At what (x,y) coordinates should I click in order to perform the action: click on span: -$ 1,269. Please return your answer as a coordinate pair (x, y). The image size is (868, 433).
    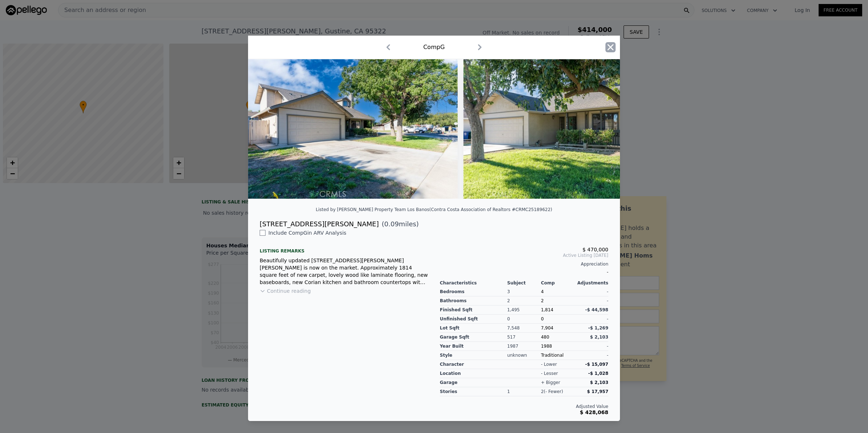
    Looking at the image, I should click on (598, 328).